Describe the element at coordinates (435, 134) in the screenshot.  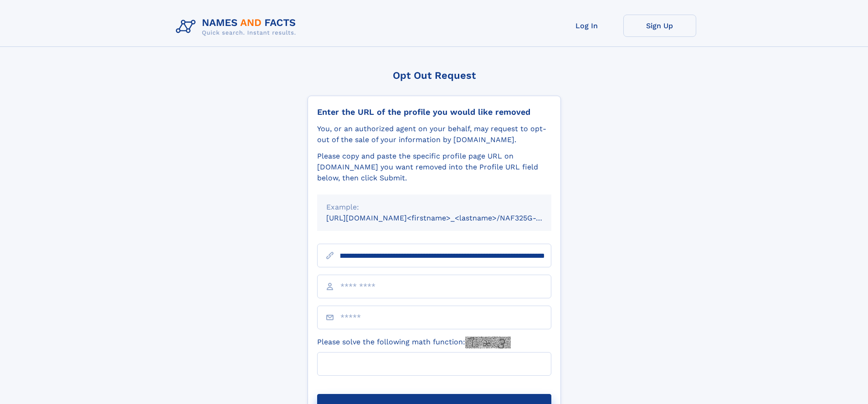
I see `div: You, or an authorized agent on your behalf, may request to opt-out of the sale of your informatio...` at that location.